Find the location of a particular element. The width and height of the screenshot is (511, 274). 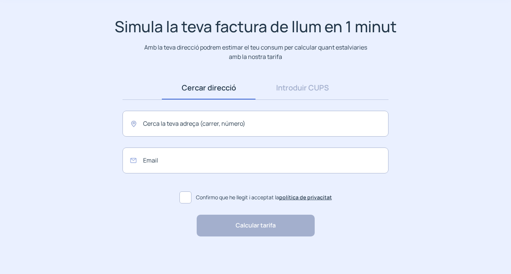

p: Amb la teva direcció podrem estimar el teu consum per calcular quant estalviaries amb la nostra t... is located at coordinates (256, 52).